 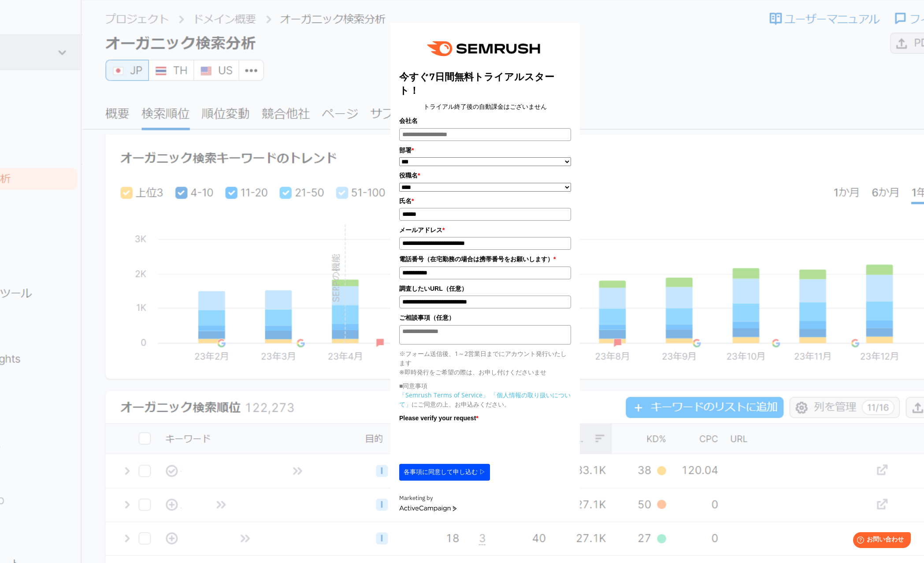 What do you see at coordinates (485, 288) in the screenshot?
I see `label: 調査したいURL（任意）` at bounding box center [485, 288].